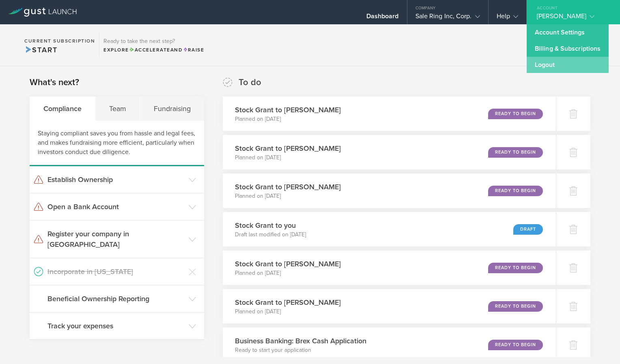  Describe the element at coordinates (172, 109) in the screenshot. I see `div: Fundraising` at that location.